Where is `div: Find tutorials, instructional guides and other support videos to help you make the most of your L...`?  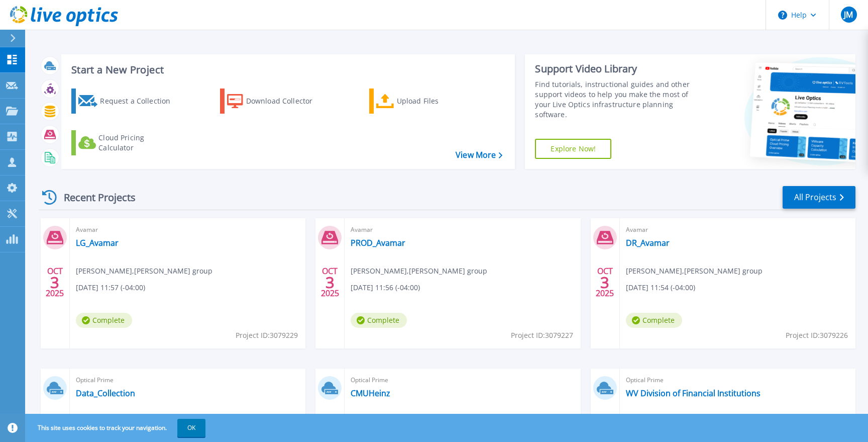
div: Find tutorials, instructional guides and other support videos to help you make the most of your L... is located at coordinates (618, 99).